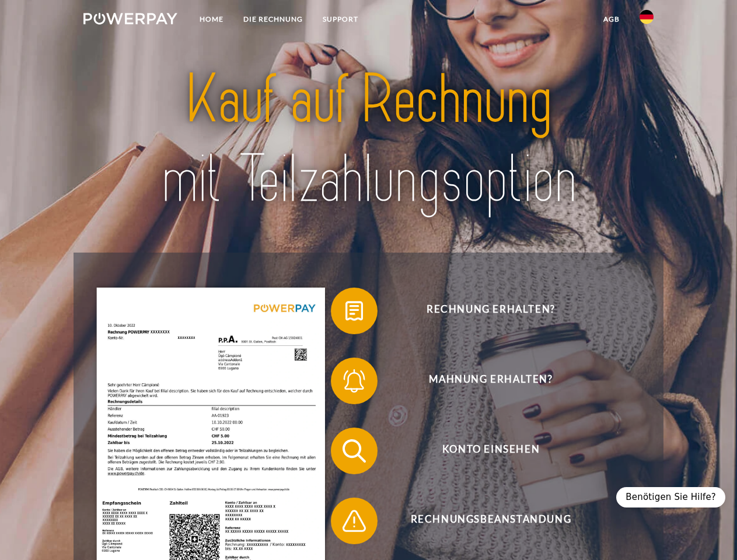  I want to click on span: Mahnung erhalten?, so click(491, 381).